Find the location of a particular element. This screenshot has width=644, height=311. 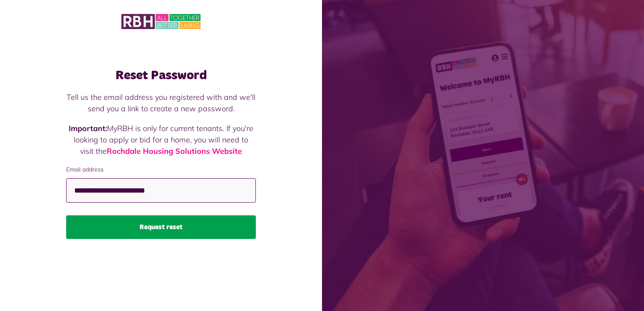

h1: Reset Password is located at coordinates (161, 76).